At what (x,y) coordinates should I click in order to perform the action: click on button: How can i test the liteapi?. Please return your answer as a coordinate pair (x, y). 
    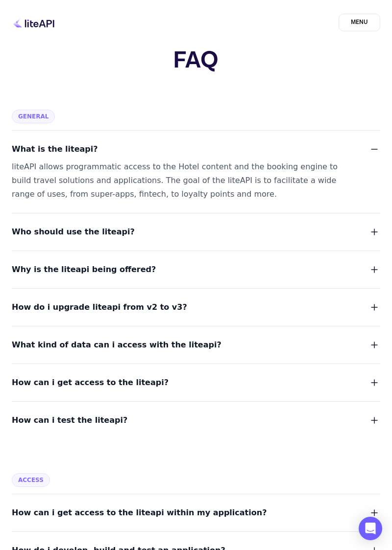
    Looking at the image, I should click on (196, 420).